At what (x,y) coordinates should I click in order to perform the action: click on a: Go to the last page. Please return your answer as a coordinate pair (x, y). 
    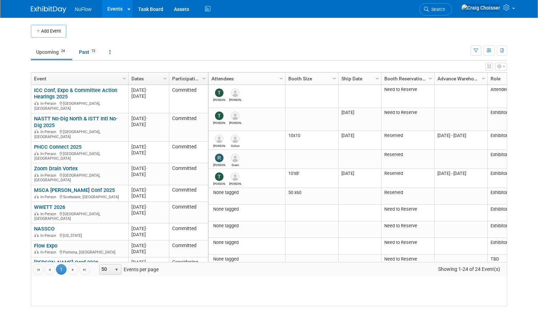
    Looking at the image, I should click on (85, 270).